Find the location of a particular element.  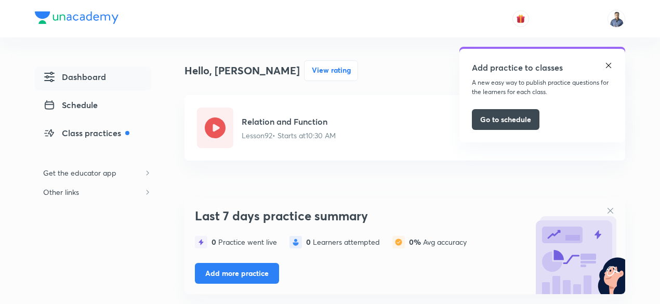

h6: Other links is located at coordinates (61, 192).